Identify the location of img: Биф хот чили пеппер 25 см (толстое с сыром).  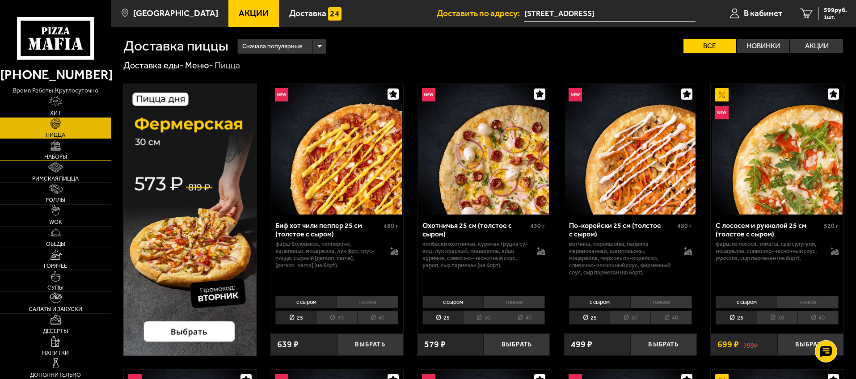
(336, 149).